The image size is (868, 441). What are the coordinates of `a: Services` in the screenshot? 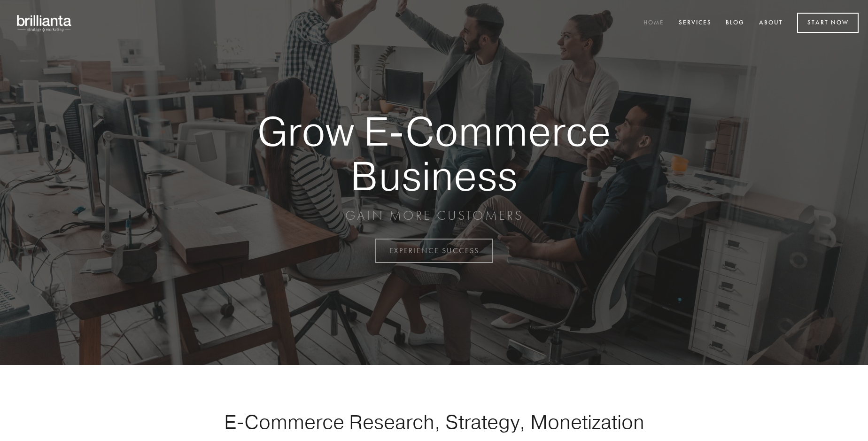 It's located at (695, 23).